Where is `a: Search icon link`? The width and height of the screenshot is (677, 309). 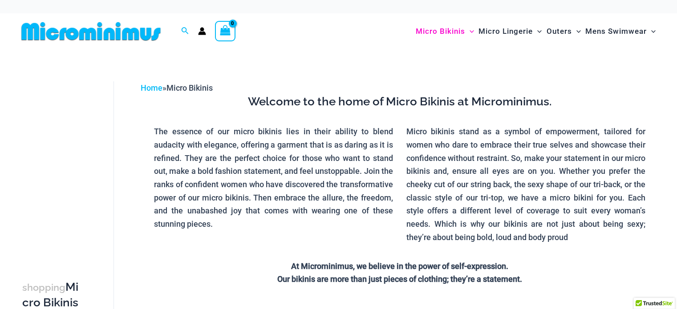 a: Search icon link is located at coordinates (185, 31).